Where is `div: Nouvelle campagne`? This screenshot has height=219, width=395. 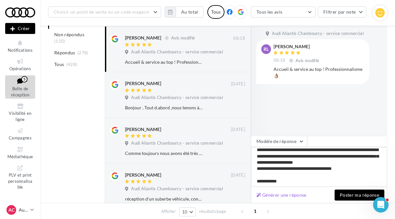 div: Nouvelle campagne is located at coordinates (20, 28).